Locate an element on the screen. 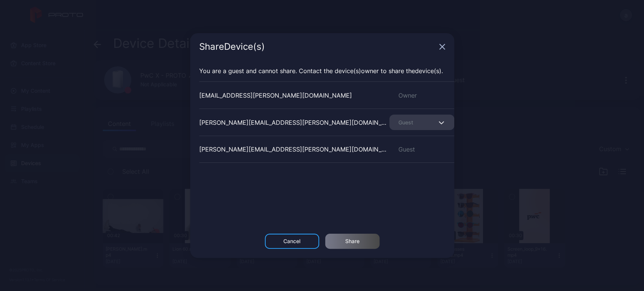  button: Cancel is located at coordinates (292, 241).